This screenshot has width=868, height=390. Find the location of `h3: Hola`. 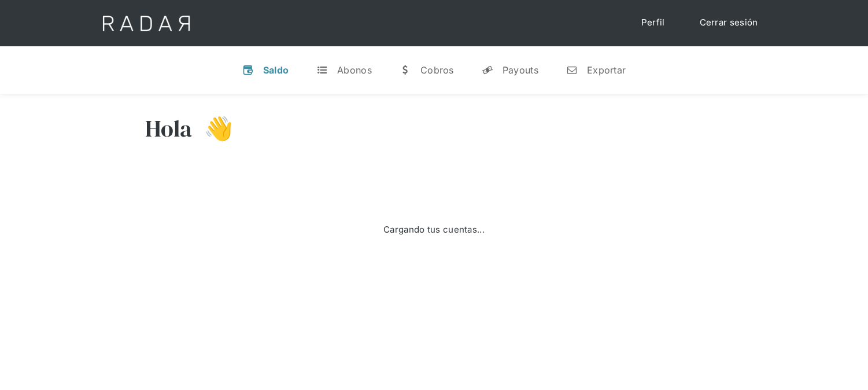

h3: Hola is located at coordinates (169, 129).